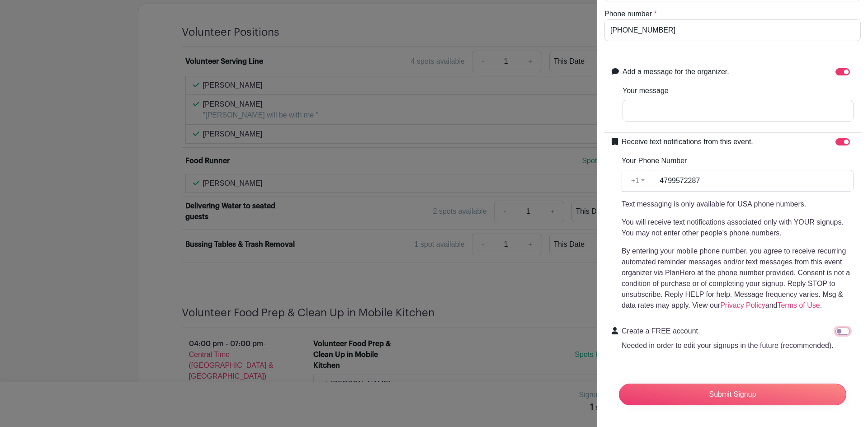 Image resolution: width=868 pixels, height=427 pixels. What do you see at coordinates (732, 395) in the screenshot?
I see `input: Submit Signup` at bounding box center [732, 395].